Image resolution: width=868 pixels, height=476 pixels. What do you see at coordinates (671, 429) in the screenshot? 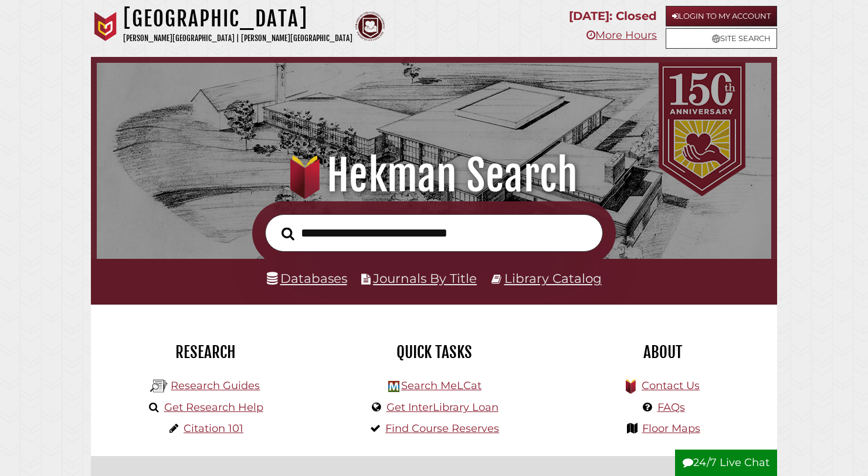
I see `a: Floor Maps` at bounding box center [671, 429].